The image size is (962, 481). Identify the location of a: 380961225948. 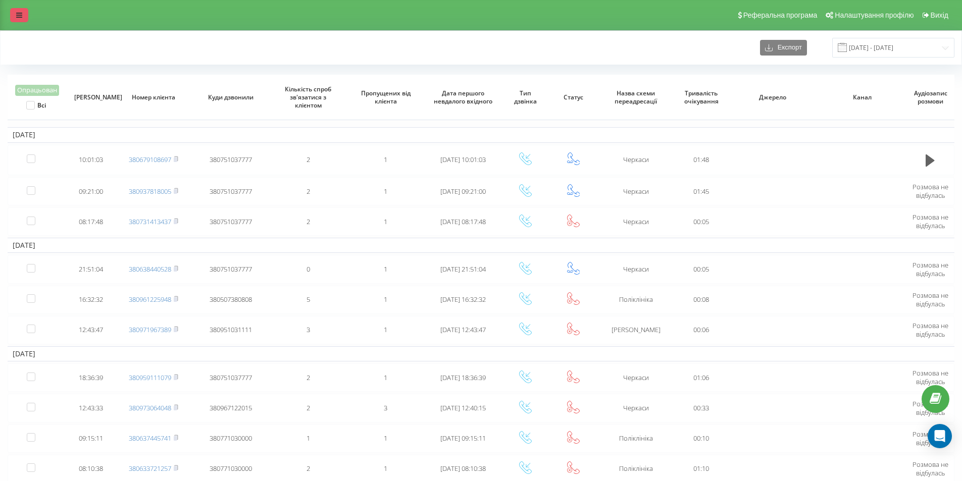
(150, 299).